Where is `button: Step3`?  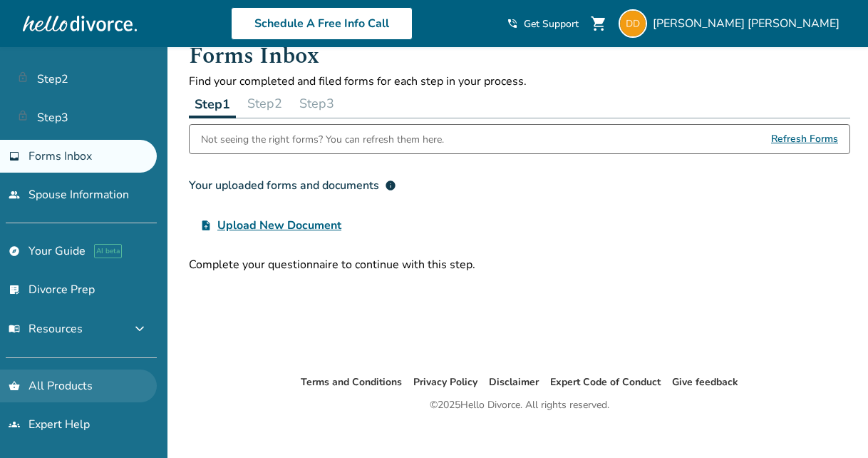
button: Step3 is located at coordinates (316, 103).